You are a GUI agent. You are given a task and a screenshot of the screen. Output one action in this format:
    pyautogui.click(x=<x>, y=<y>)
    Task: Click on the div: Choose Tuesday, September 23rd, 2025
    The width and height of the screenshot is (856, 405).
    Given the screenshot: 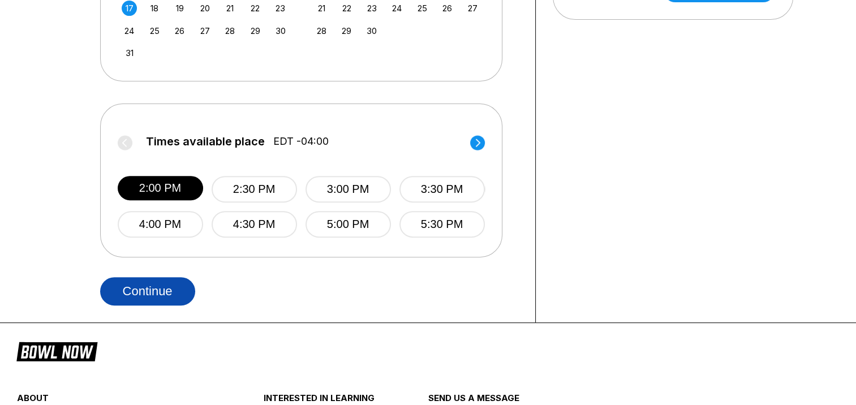 What is the action you would take?
    pyautogui.click(x=372, y=8)
    